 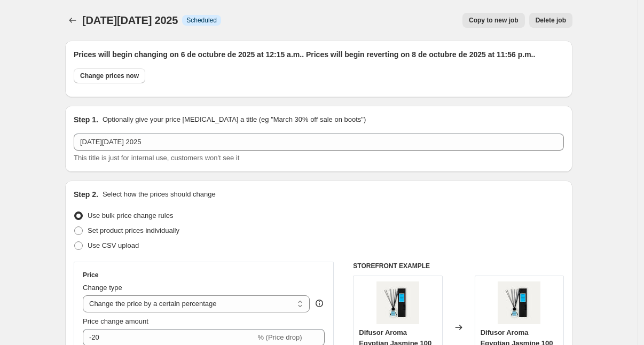 What do you see at coordinates (319, 142) in the screenshot?
I see `input: 30% off holiday sale` at bounding box center [319, 142].